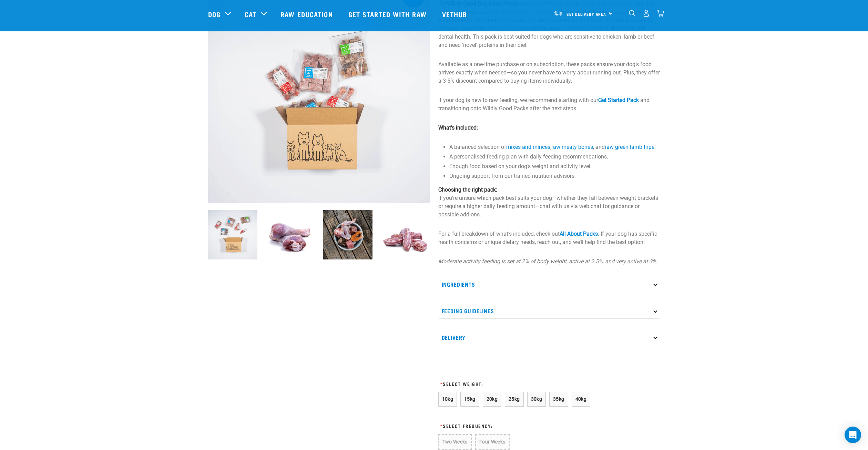 This screenshot has height=450, width=868. I want to click on li: A balanced selection of , , and ., so click(555, 147).